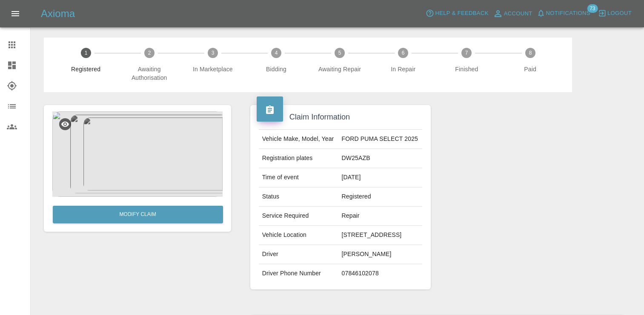 This screenshot has width=644, height=315. What do you see at coordinates (298, 178) in the screenshot?
I see `td: Time of event` at bounding box center [298, 178].